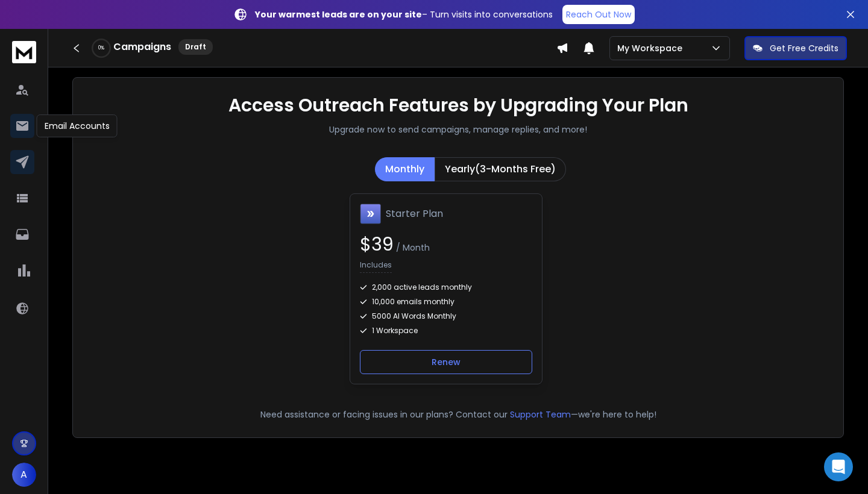  Describe the element at coordinates (804, 48) in the screenshot. I see `p: Get Free Credits` at that location.